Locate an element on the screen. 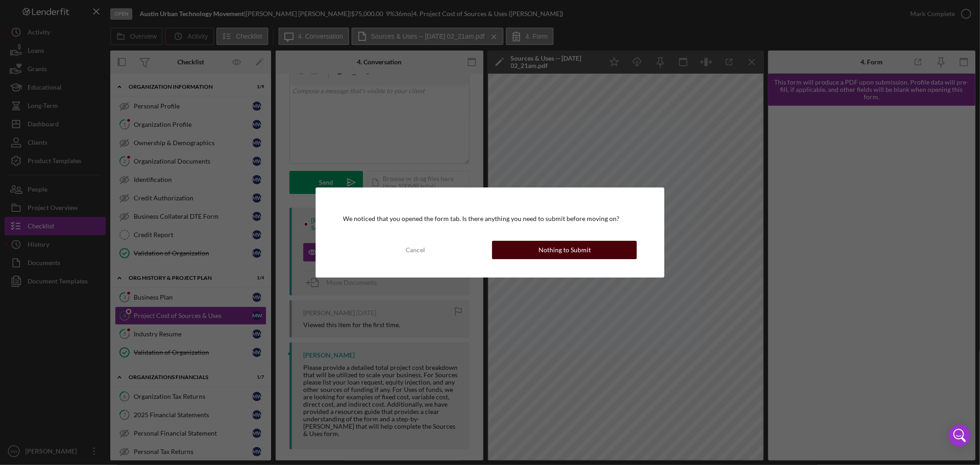  button: Nothing to Submit is located at coordinates (564, 250).